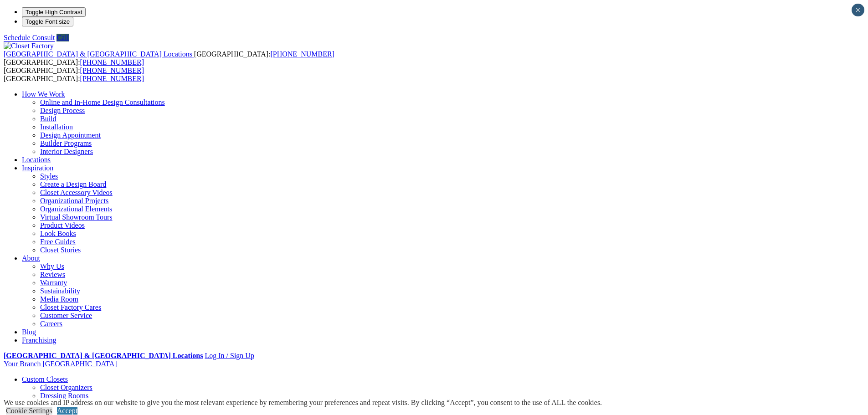 Image resolution: width=868 pixels, height=415 pixels. What do you see at coordinates (75, 201) in the screenshot?
I see `a: Organizational Projects` at bounding box center [75, 201].